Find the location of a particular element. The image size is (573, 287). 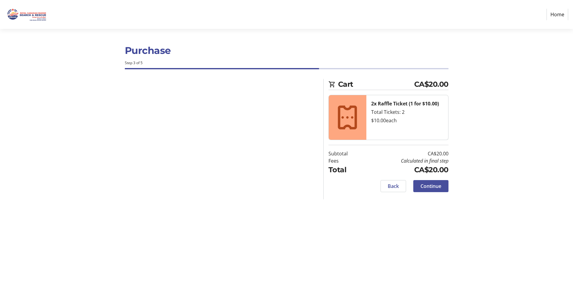

td: Fees is located at coordinates (346, 161).